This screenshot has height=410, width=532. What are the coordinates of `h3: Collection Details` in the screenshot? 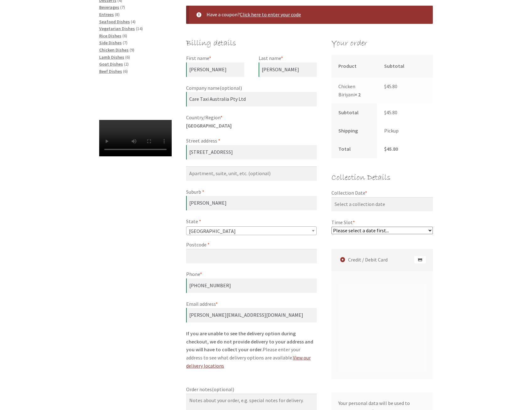 It's located at (383, 178).